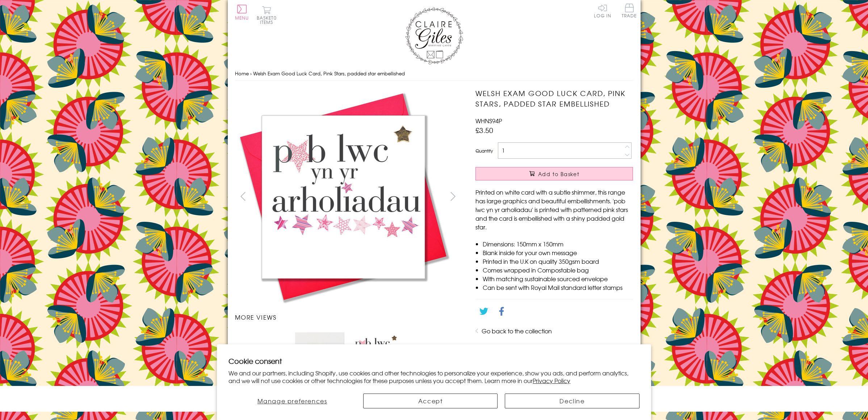  I want to click on h2: Cookie consent, so click(434, 361).